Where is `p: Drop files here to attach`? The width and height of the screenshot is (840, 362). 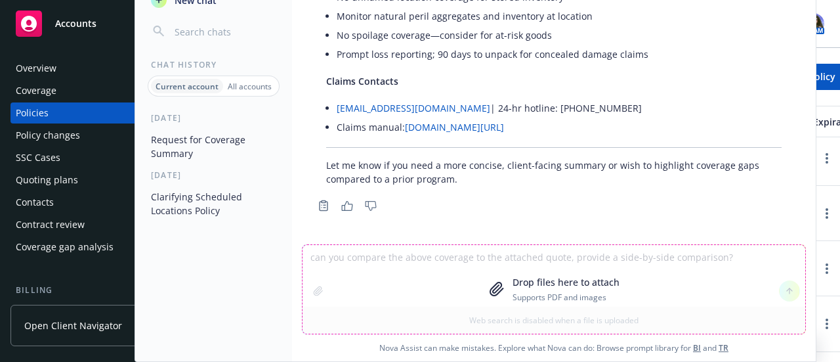
p: Drop files here to attach is located at coordinates (566, 282).